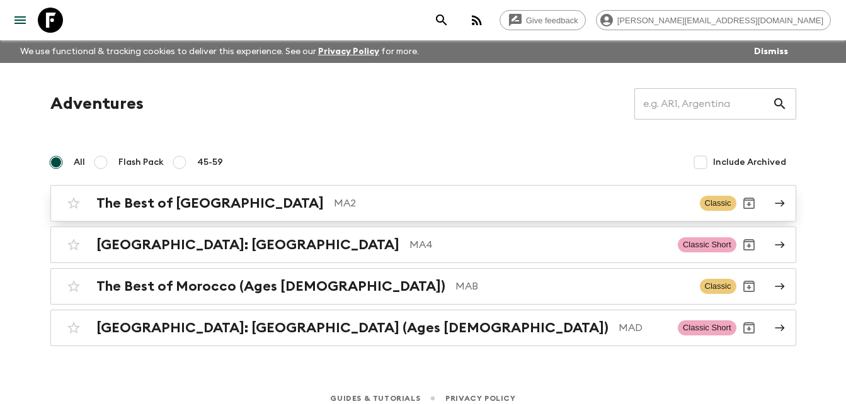 The image size is (846, 404). Describe the element at coordinates (210, 163) in the screenshot. I see `span: 45-59` at that location.